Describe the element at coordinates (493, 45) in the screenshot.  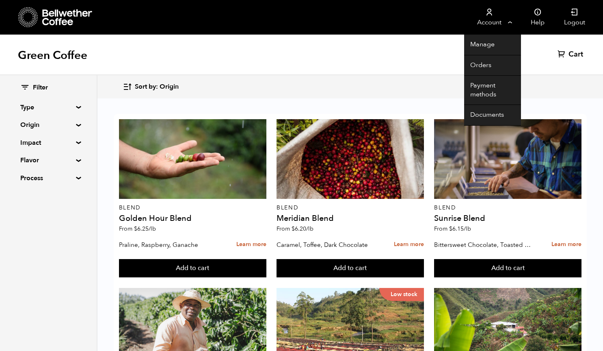
I see `a: Manage` at that location.